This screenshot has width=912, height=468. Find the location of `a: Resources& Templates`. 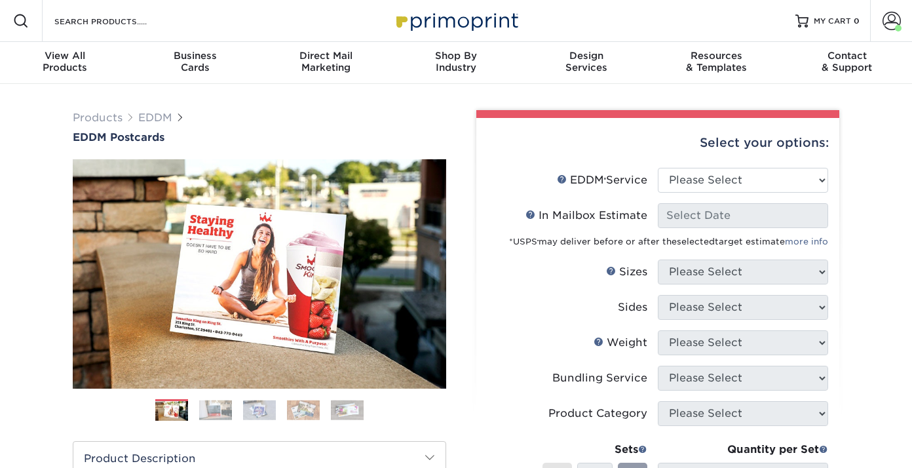

a: Resources& Templates is located at coordinates (716, 63).